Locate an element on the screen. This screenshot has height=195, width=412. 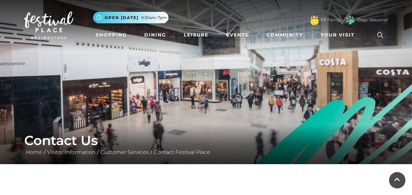
a: Events is located at coordinates (237, 35).